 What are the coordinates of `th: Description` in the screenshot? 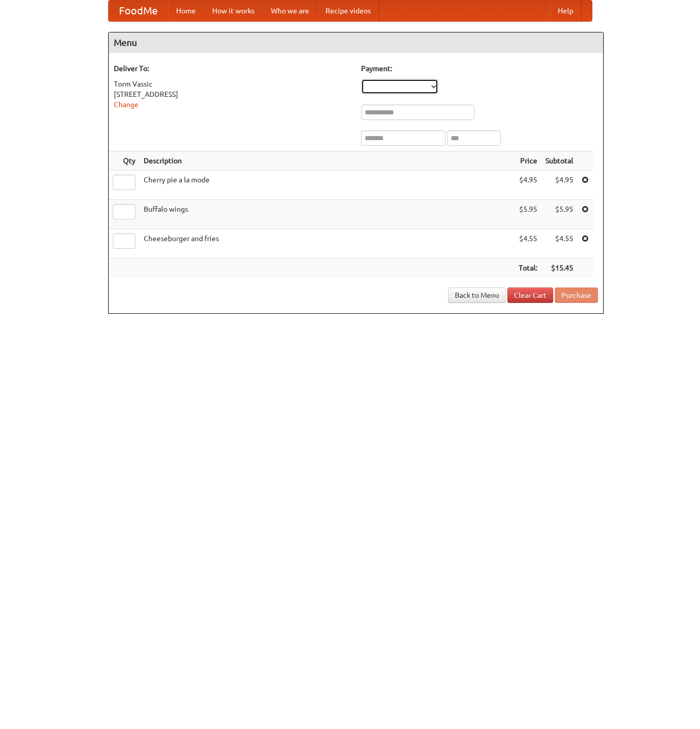 It's located at (327, 161).